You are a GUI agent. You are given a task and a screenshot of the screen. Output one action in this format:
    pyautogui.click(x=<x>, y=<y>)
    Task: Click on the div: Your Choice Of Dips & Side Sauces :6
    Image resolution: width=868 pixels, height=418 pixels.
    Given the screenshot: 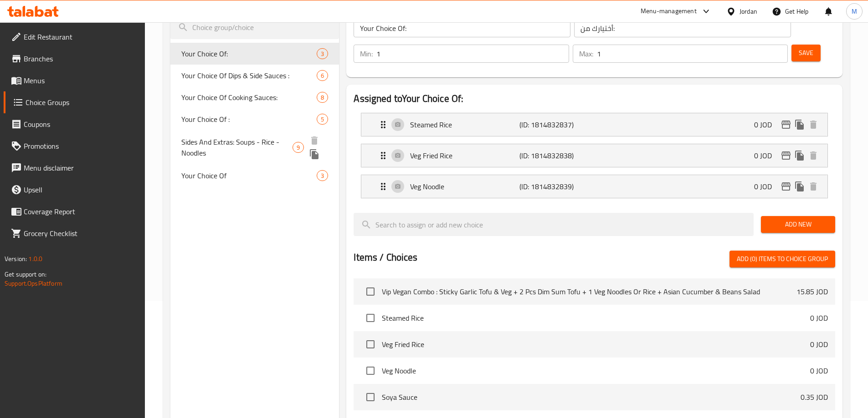 What is the action you would take?
    pyautogui.click(x=255, y=76)
    